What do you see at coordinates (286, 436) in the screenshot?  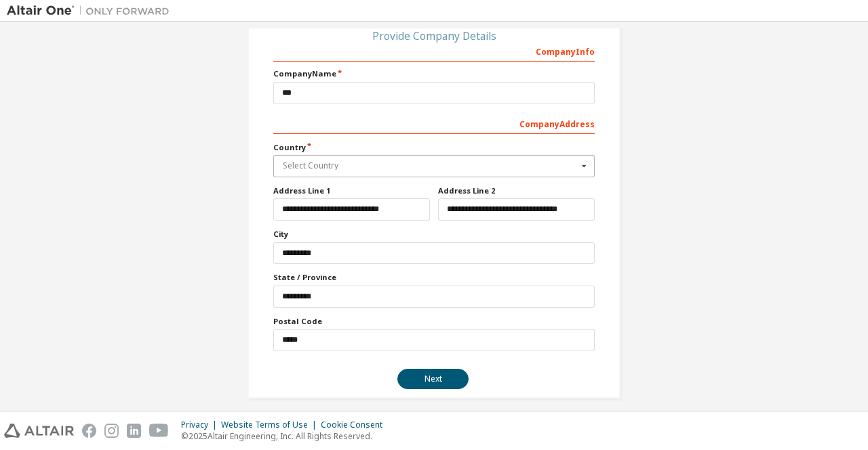 I see `p: © 2025 Altair Engineering, Inc. All Rights Reserved.` at bounding box center [286, 436].